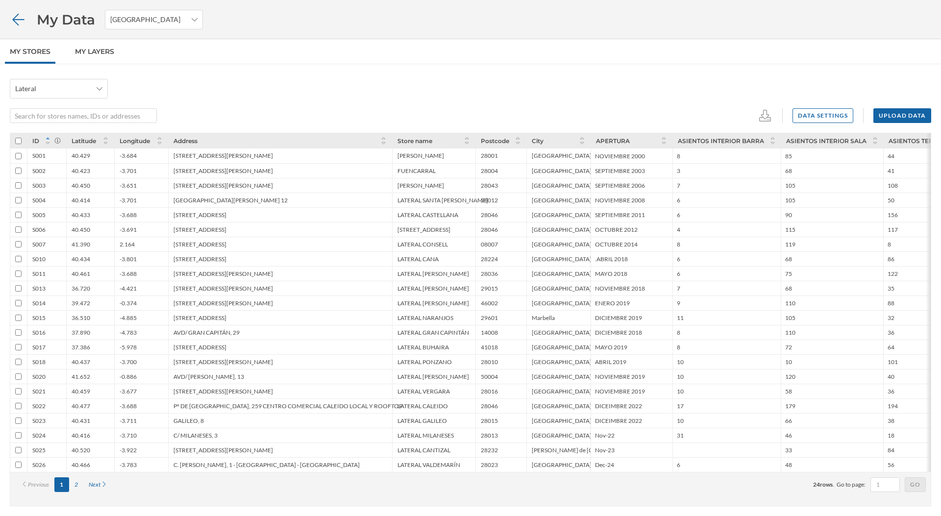 Image resolution: width=941 pixels, height=516 pixels. I want to click on span: Postcode, so click(495, 141).